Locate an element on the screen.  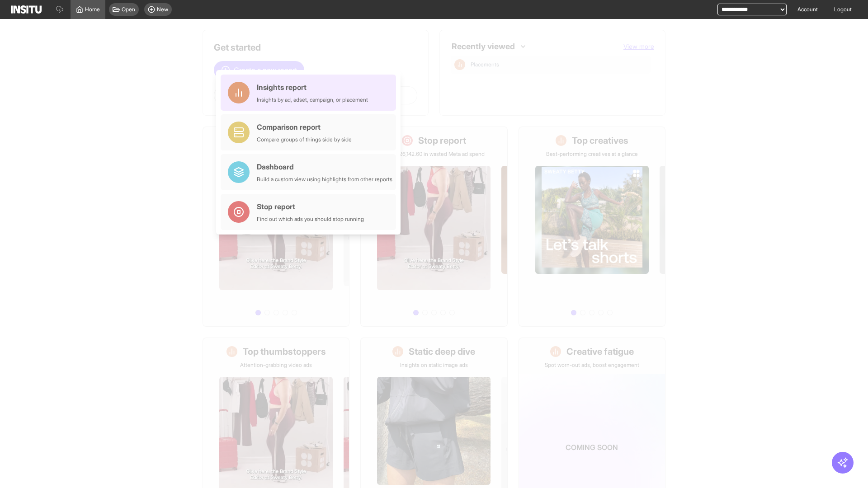
div: Comparison report is located at coordinates (304, 127).